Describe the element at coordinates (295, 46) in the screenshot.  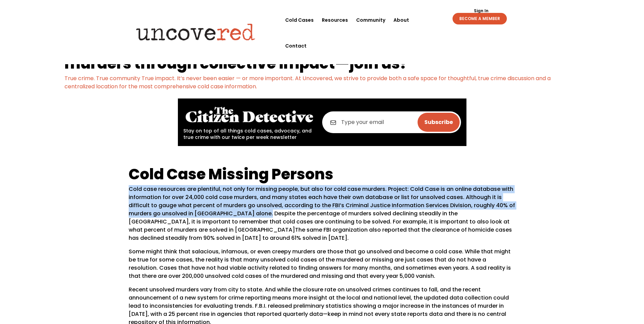
I see `a: Contact` at that location.